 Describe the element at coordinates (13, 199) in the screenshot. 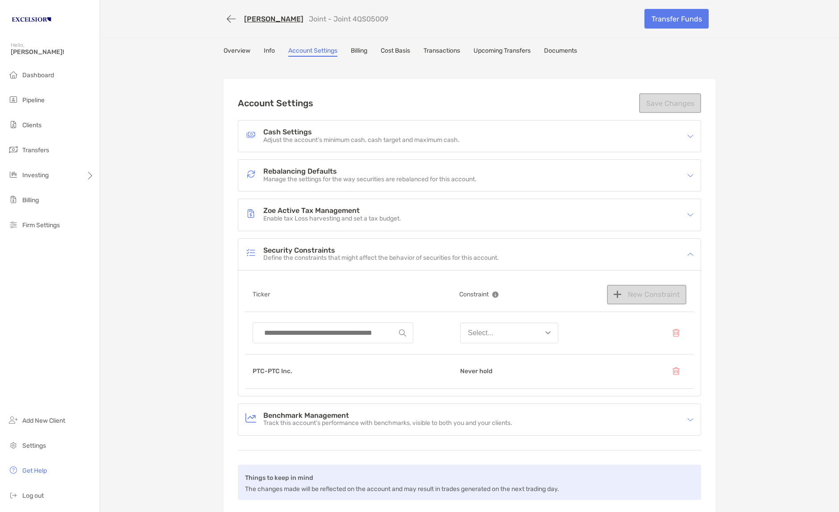

I see `img: billing icon` at that location.